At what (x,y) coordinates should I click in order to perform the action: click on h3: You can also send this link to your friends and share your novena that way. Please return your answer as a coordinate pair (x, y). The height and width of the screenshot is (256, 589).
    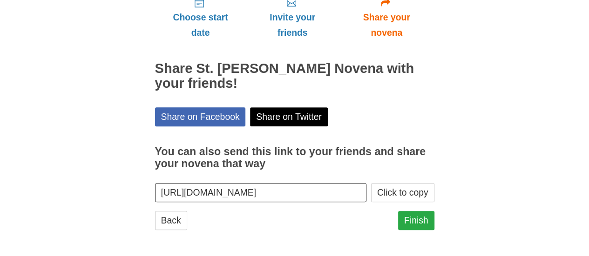
    Looking at the image, I should click on (295, 158).